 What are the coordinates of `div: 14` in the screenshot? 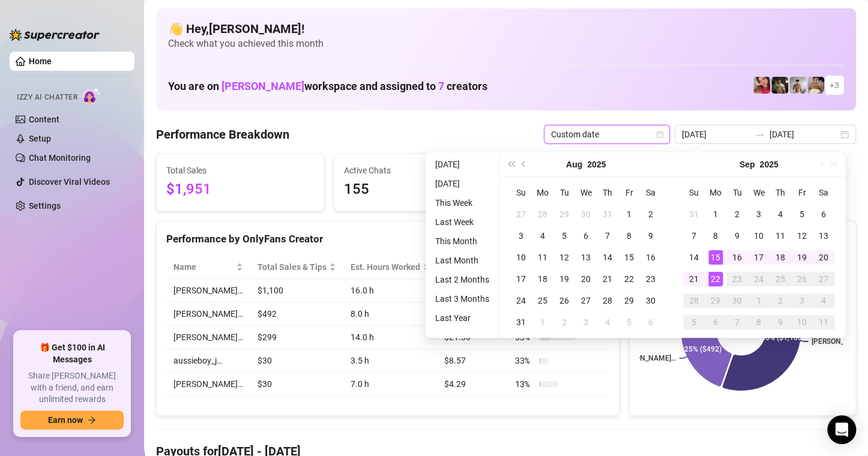 It's located at (608, 258).